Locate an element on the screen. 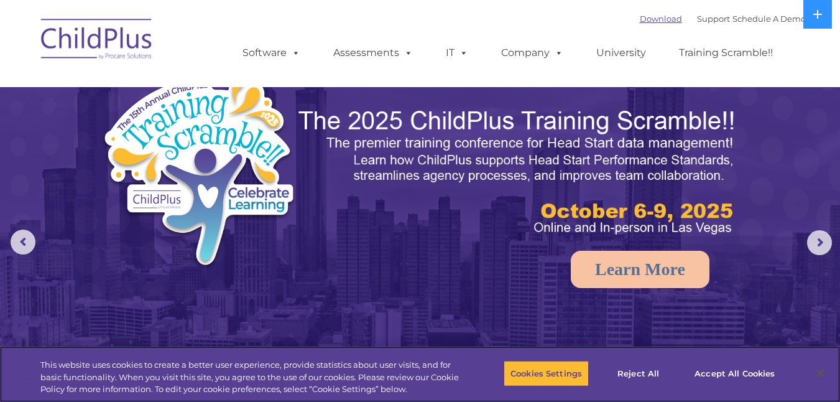 The image size is (840, 402). a: Training Scramble!! is located at coordinates (726, 53).